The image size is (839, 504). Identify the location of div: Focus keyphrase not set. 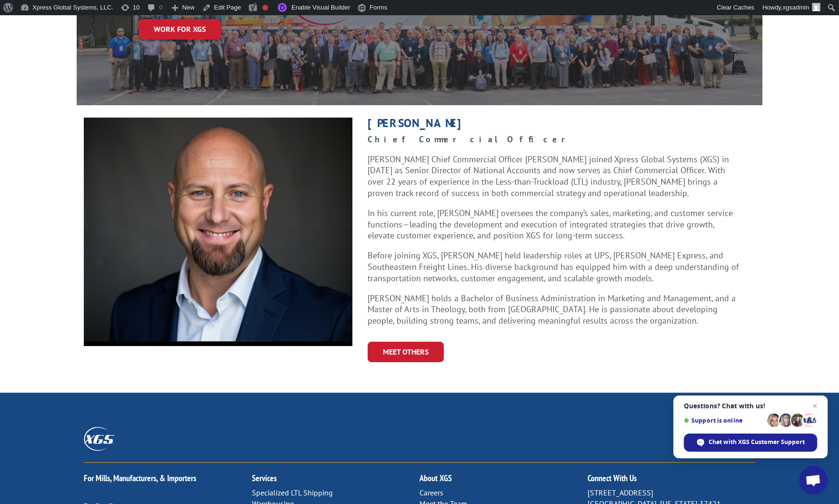
(265, 7).